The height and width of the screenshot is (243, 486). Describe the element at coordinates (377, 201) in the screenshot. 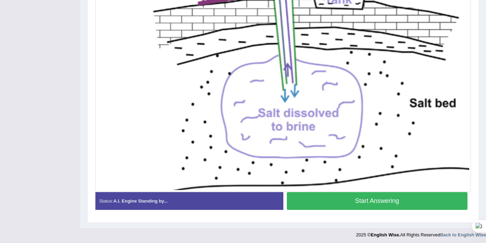

I see `button: Start Answering` at that location.